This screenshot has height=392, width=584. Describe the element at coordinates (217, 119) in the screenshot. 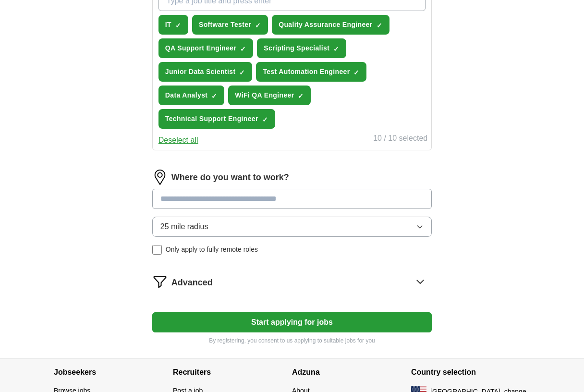

I see `button: Technical Support Engineer✓` at that location.